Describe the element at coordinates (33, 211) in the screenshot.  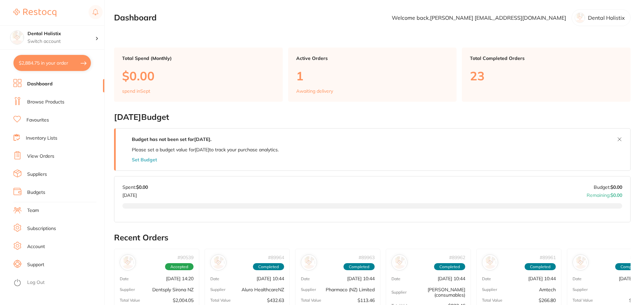
I see `a: Team` at that location.